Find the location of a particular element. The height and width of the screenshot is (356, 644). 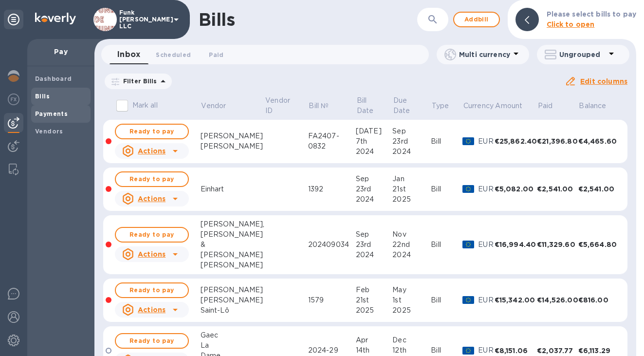

div: Feb is located at coordinates (374, 290).